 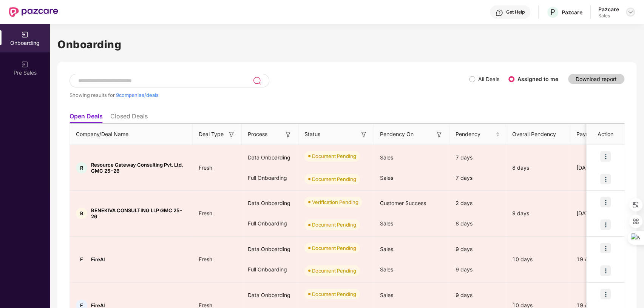 I want to click on div: 19 Aug 2025, so click(x=598, y=260).